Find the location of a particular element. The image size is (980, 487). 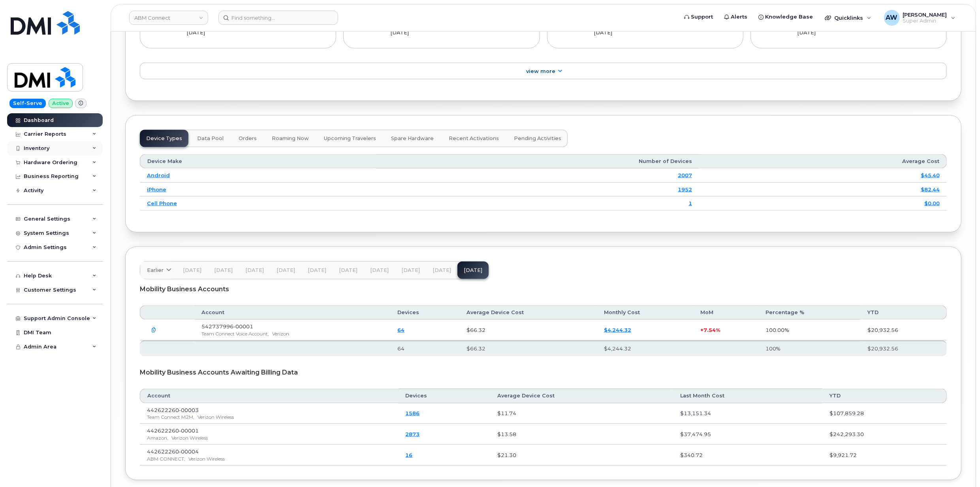

span: Alerts is located at coordinates (739, 17).